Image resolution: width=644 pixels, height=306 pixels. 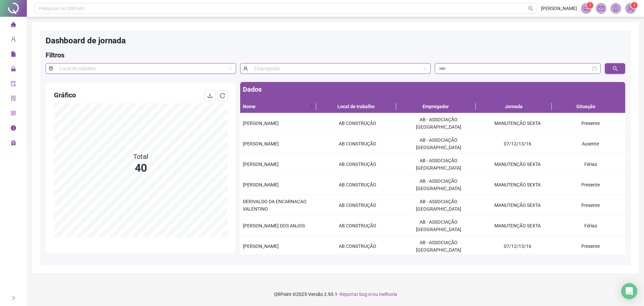 I want to click on span: bell, so click(x=616, y=8).